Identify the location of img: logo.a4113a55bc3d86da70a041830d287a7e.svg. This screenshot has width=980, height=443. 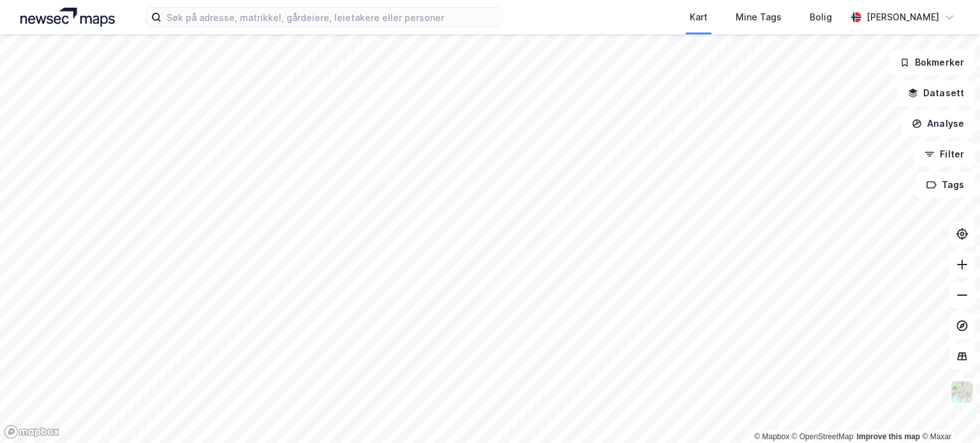
(67, 17).